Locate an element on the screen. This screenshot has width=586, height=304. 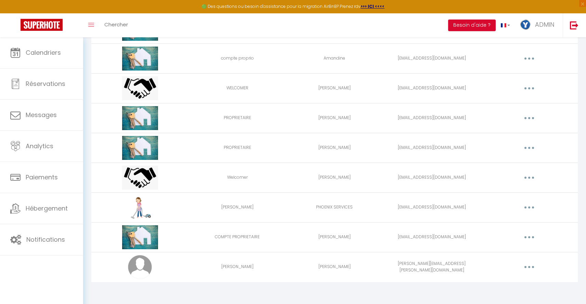
td: Amandine is located at coordinates (334, 58).